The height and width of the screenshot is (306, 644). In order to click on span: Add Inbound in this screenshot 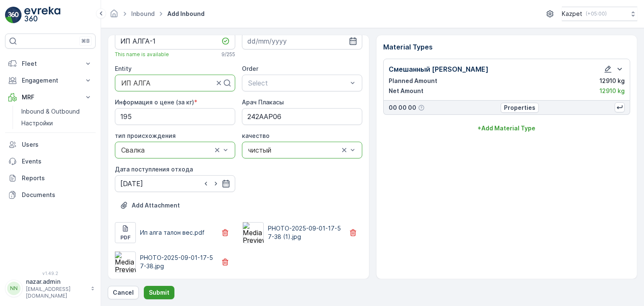, I will do `click(186, 14)`.